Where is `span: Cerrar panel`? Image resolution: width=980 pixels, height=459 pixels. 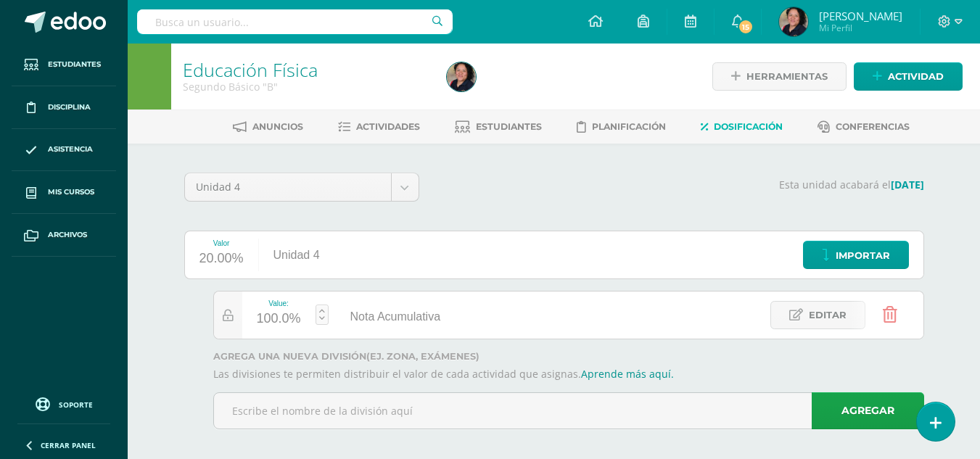
span: Cerrar panel is located at coordinates (68, 445).